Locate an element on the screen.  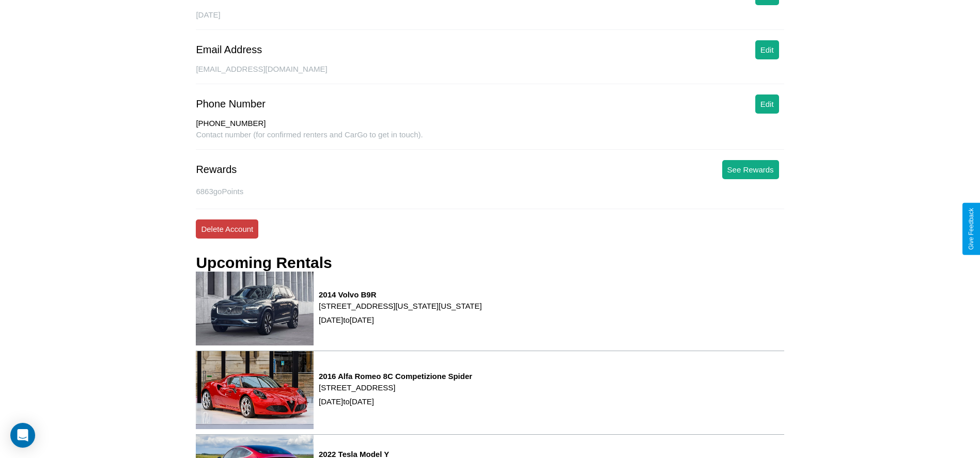
div: Rewards is located at coordinates (216, 169).